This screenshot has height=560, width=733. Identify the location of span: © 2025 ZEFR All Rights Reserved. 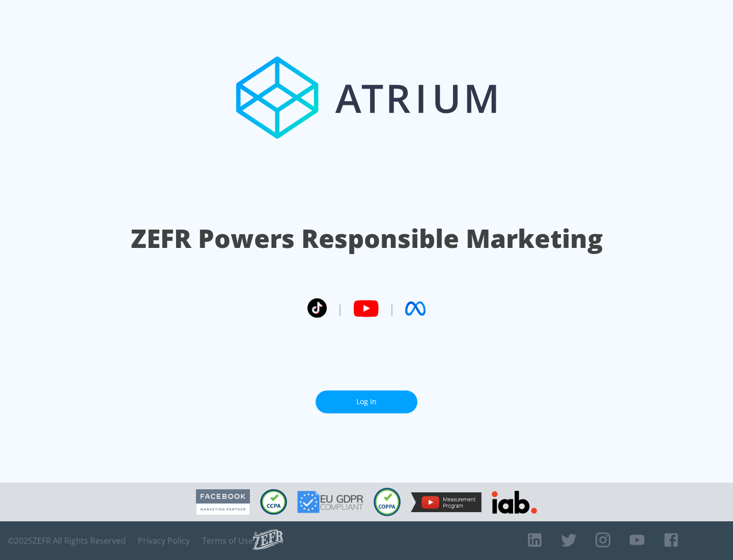
(66, 541).